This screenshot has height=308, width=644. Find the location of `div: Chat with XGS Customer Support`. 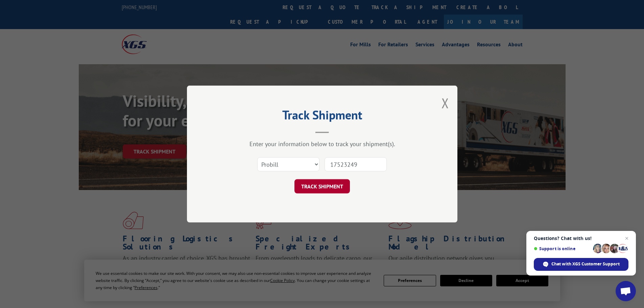

div: Chat with XGS Customer Support is located at coordinates (581, 265).